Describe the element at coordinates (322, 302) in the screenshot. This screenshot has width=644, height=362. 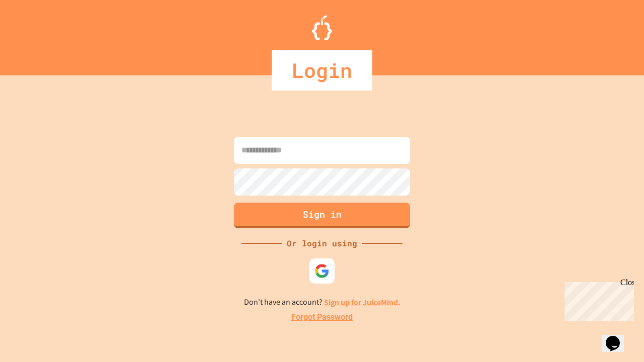
I see `p: Don't have an account?` at that location.